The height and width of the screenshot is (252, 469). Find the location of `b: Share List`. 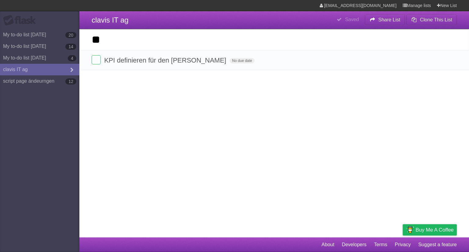

b: Share List is located at coordinates (390, 20).